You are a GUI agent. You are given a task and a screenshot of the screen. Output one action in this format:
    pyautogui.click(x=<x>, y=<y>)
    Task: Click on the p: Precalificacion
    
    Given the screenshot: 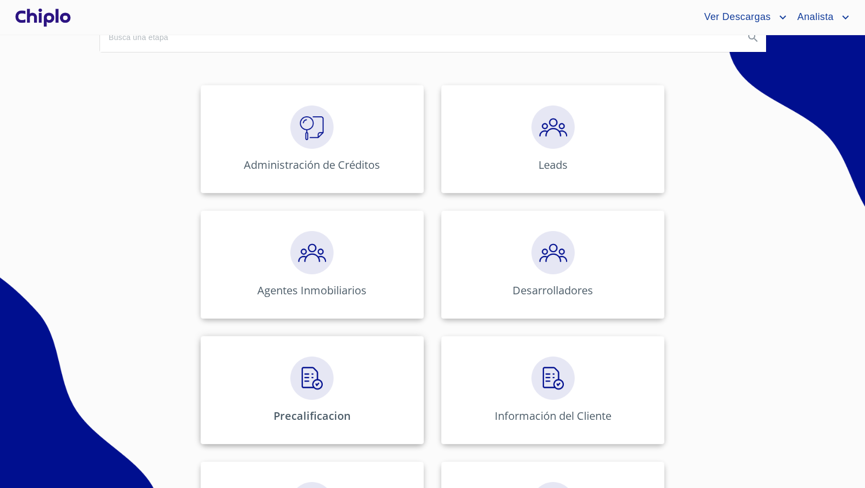 What is the action you would take?
    pyautogui.click(x=312, y=415)
    